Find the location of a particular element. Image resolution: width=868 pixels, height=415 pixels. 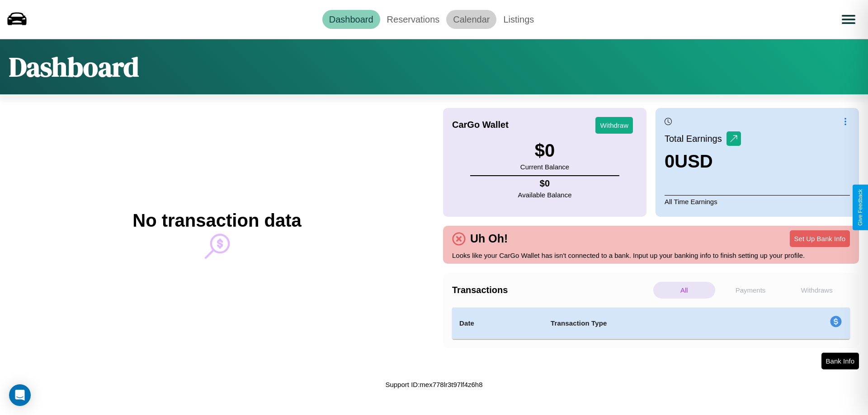

div: Open Intercom Messenger is located at coordinates (20, 395).